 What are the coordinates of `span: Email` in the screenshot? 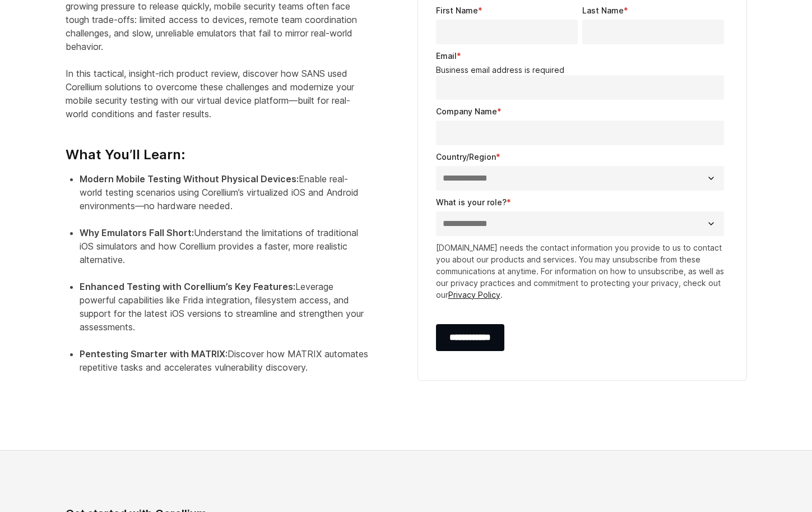 It's located at (446, 56).